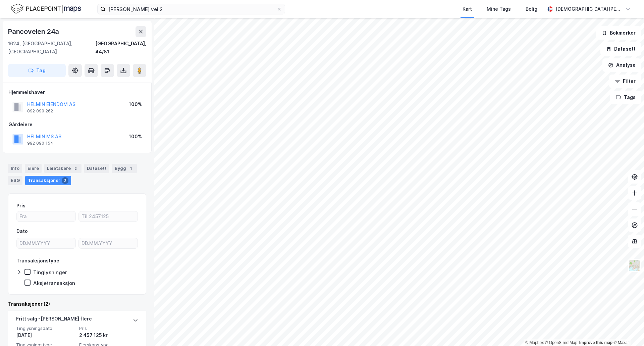 This screenshot has height=346, width=644. What do you see at coordinates (191, 9) in the screenshot?
I see `input: Søk på adresse, matrikkel, gårdeiere, leietakere eller personer` at bounding box center [191, 9].